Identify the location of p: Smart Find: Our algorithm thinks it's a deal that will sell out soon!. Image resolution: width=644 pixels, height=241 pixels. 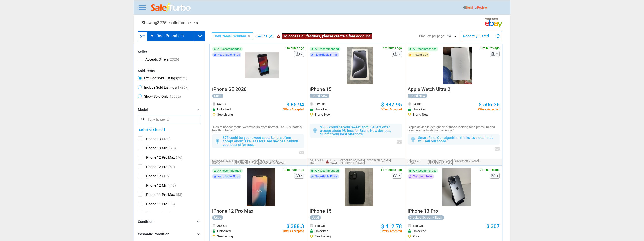
(457, 139).